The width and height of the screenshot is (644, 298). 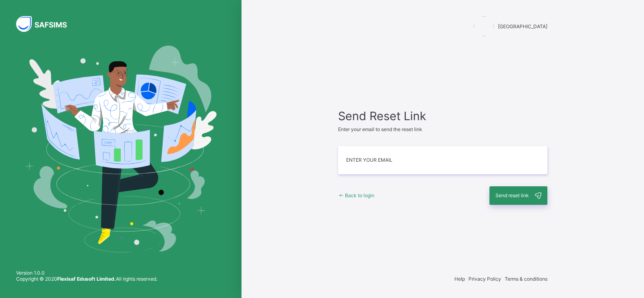 I want to click on span: Back to login, so click(x=360, y=195).